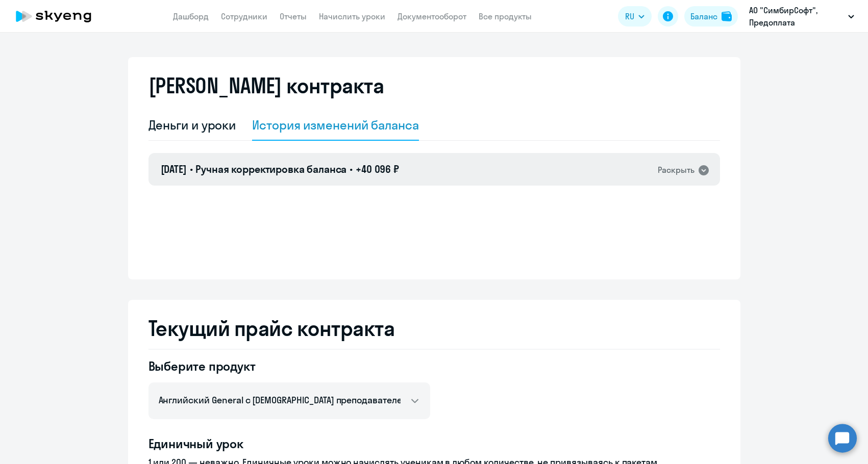 The width and height of the screenshot is (868, 464). What do you see at coordinates (630, 17) in the screenshot?
I see `span: RU` at bounding box center [630, 17].